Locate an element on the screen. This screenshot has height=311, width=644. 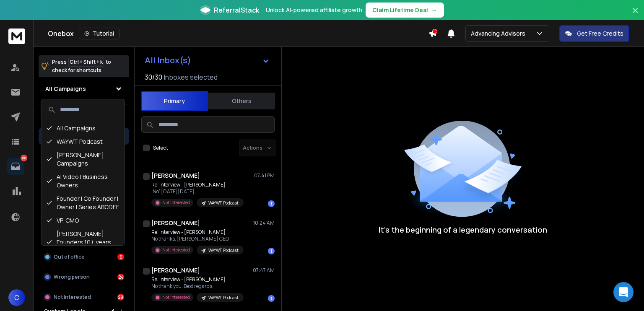
button: Claim Lifetime Deal is located at coordinates (405, 10).